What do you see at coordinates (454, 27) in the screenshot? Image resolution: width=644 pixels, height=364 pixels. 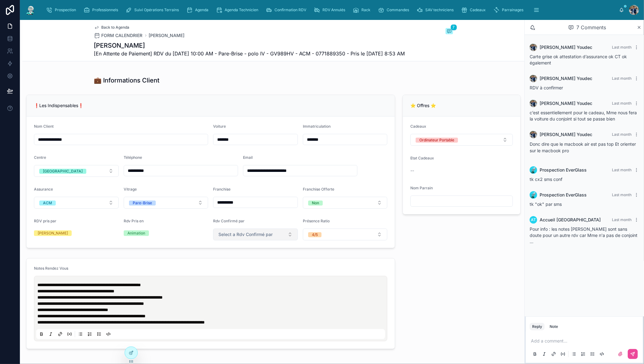 I see `span: 7` at bounding box center [454, 27].